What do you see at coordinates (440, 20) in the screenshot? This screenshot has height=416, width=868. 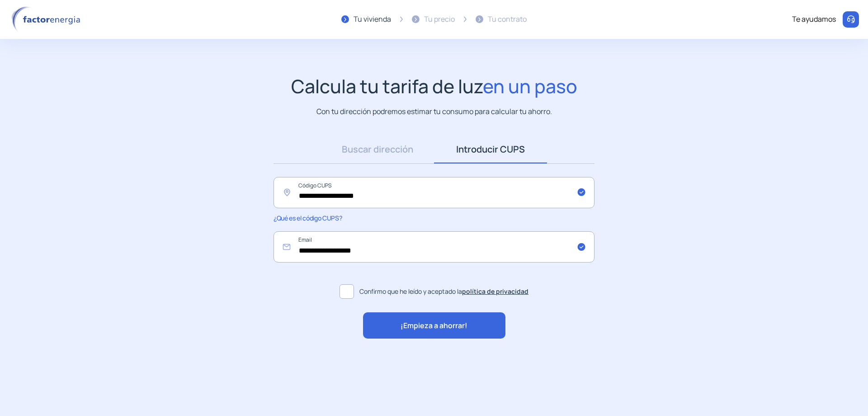 I see `div: Tu precio` at bounding box center [440, 20].